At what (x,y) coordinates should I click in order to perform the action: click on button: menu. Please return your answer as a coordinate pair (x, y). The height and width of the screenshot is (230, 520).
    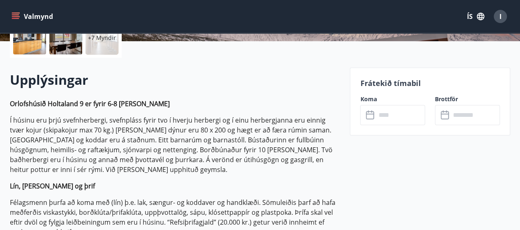
    Looking at the image, I should click on (33, 16).